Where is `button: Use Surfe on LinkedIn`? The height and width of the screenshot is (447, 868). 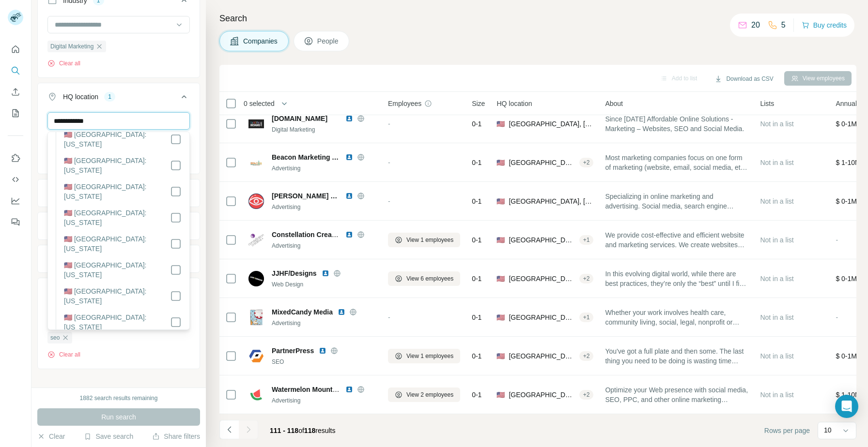 button: Use Surfe on LinkedIn is located at coordinates (15, 158).